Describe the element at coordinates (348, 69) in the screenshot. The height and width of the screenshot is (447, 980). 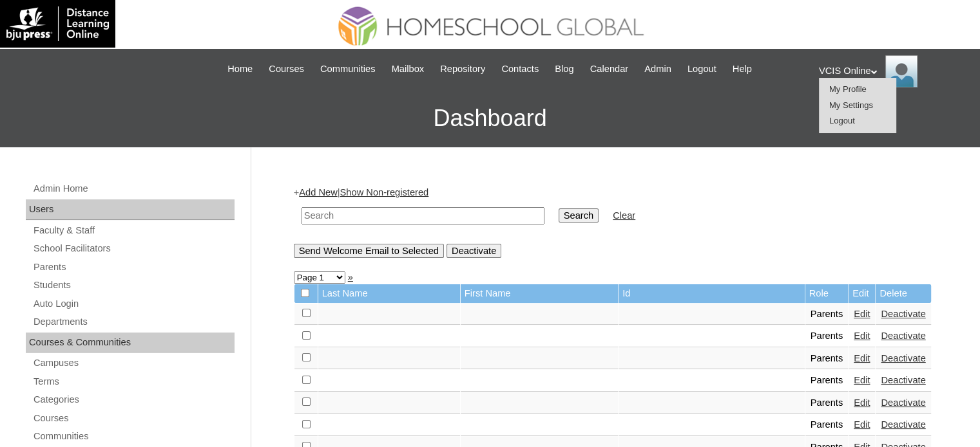
I see `span: Communities` at that location.